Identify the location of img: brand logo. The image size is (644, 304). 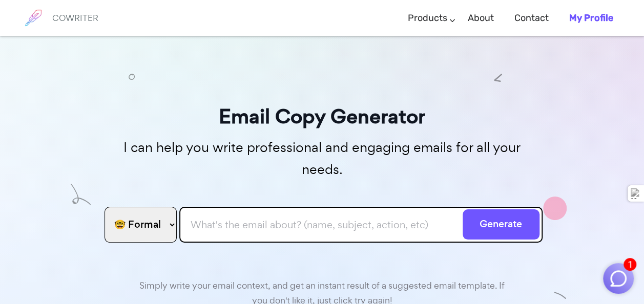
(33, 18).